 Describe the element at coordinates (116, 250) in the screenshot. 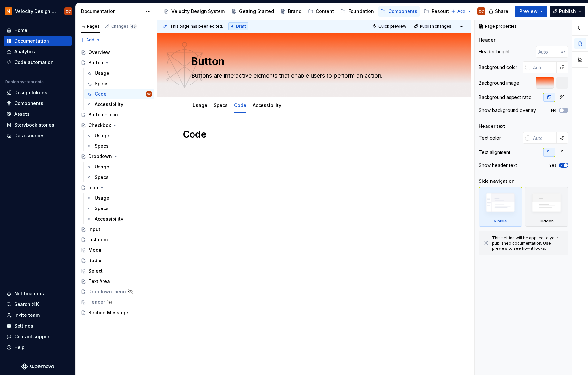

I see `a: Modal` at that location.